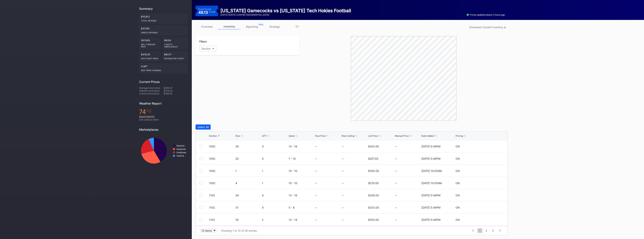  I want to click on button: Section, so click(208, 48).